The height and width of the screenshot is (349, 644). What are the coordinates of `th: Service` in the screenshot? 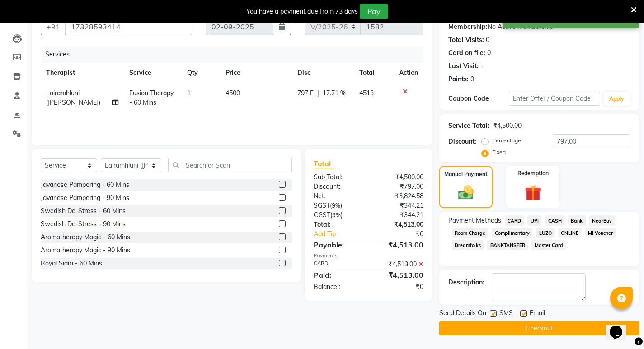 It's located at (153, 73).